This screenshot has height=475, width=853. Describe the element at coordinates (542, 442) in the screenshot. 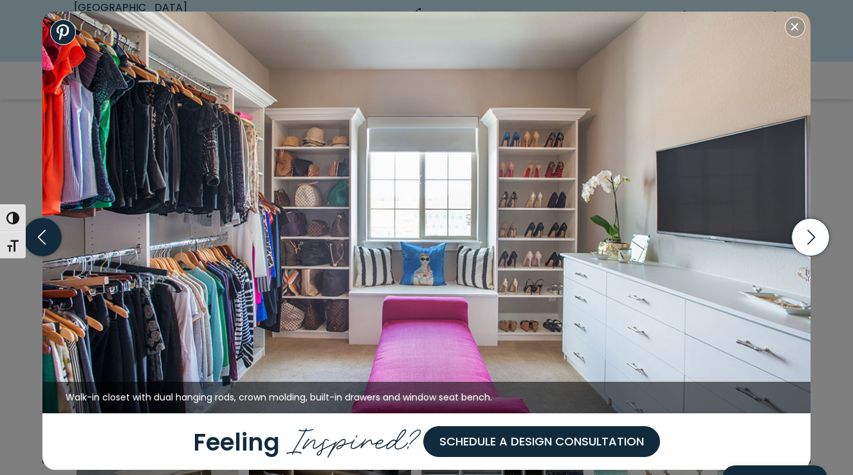

I see `a: Schedule a Design Consultation` at that location.